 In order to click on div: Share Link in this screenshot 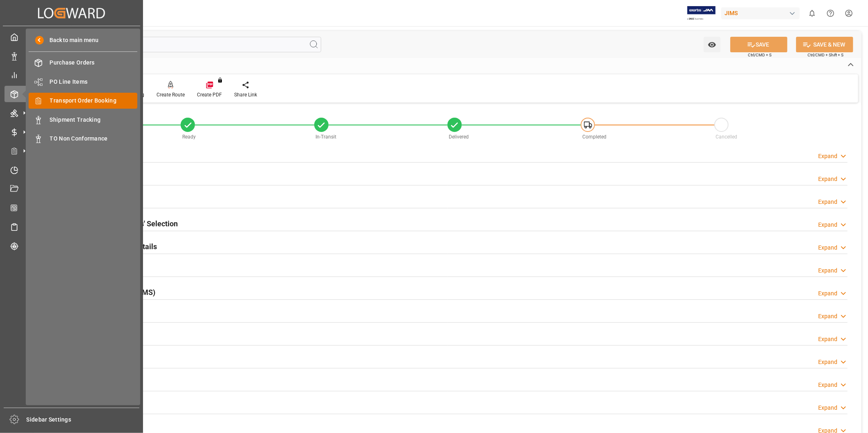, I will do `click(246, 95)`.